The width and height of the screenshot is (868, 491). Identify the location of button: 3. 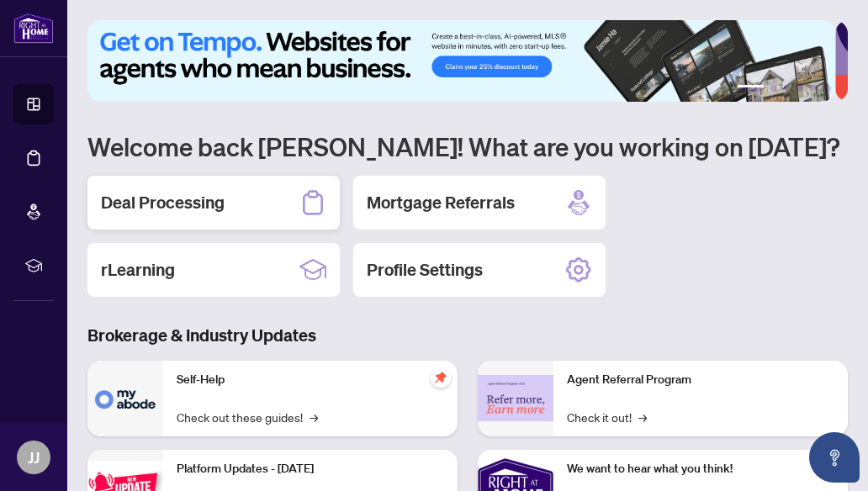
(788, 88).